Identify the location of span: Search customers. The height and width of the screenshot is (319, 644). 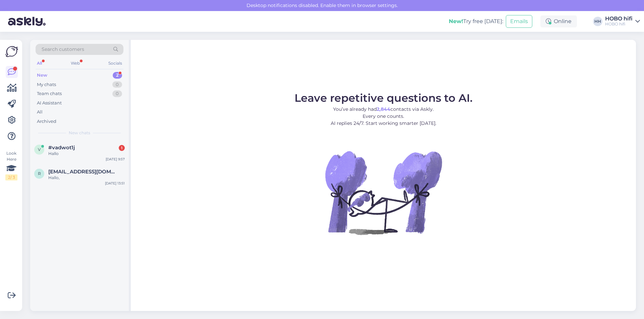
(63, 49).